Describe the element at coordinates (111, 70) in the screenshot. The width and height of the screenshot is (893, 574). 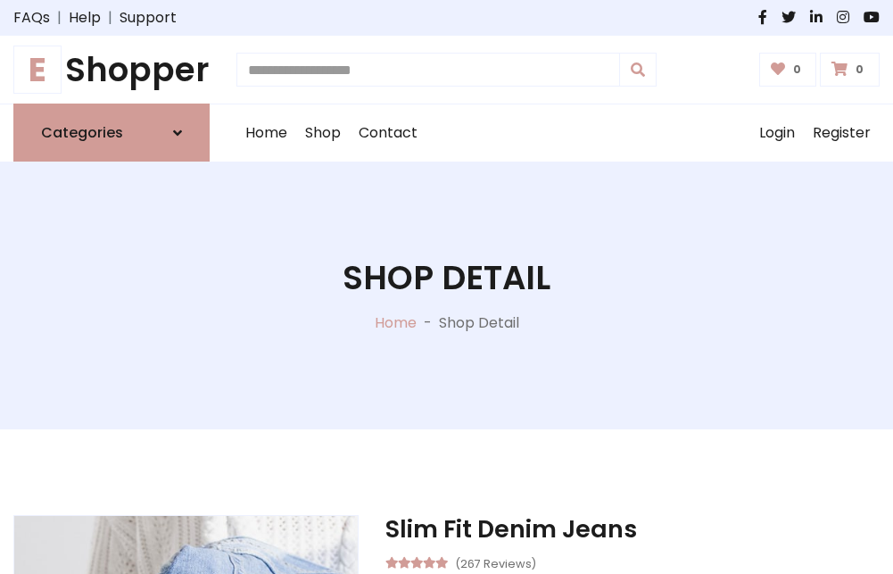
I see `h1: Shopper` at that location.